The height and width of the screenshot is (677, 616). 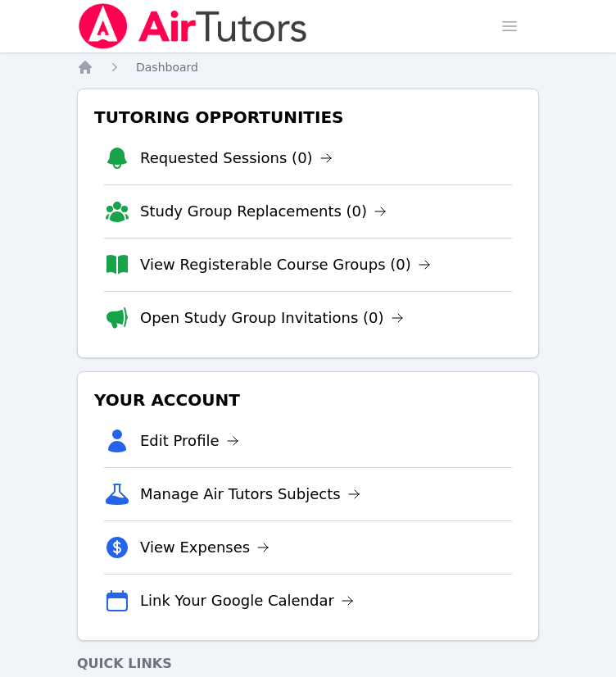 What do you see at coordinates (189, 441) in the screenshot?
I see `a: Edit Profile` at bounding box center [189, 441].